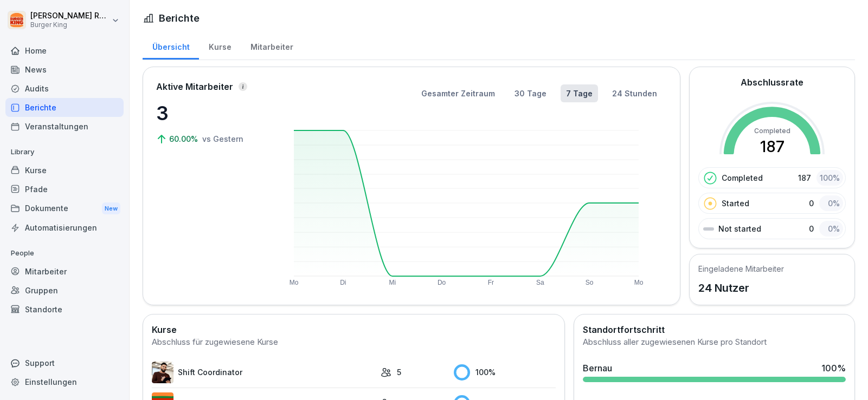 This screenshot has width=868, height=400. I want to click on a: Home, so click(65, 51).